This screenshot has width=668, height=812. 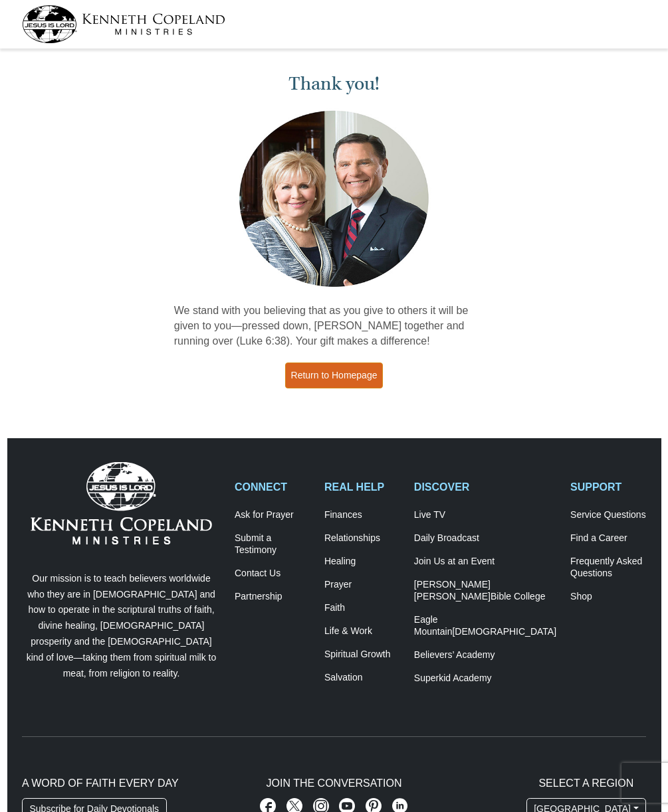 I want to click on a: Finances, so click(x=362, y=515).